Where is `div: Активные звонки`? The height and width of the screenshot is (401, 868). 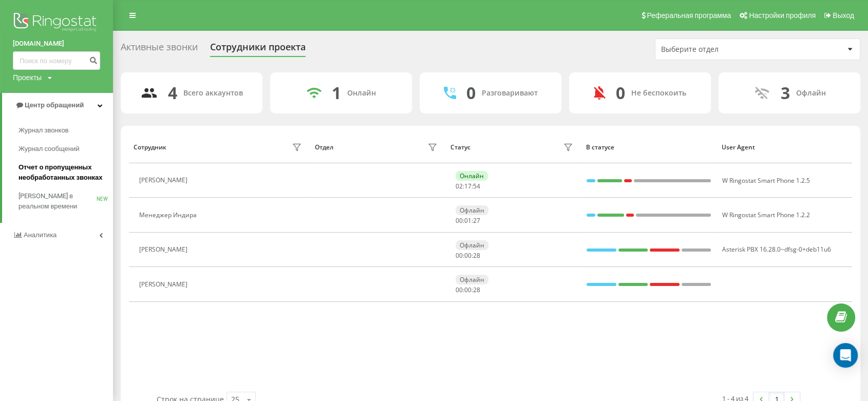 div: Активные звонки is located at coordinates (159, 49).